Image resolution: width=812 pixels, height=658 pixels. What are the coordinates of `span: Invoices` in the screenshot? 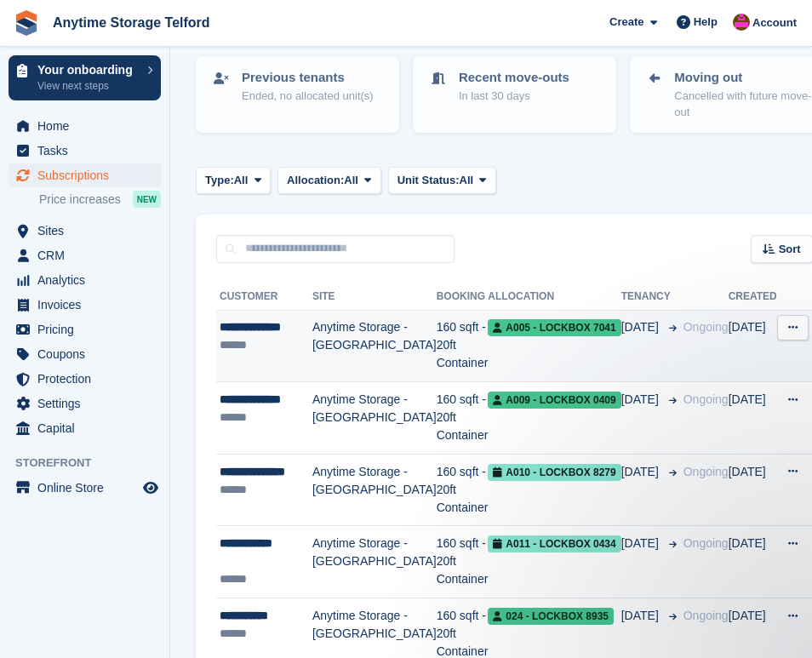 It's located at (88, 305).